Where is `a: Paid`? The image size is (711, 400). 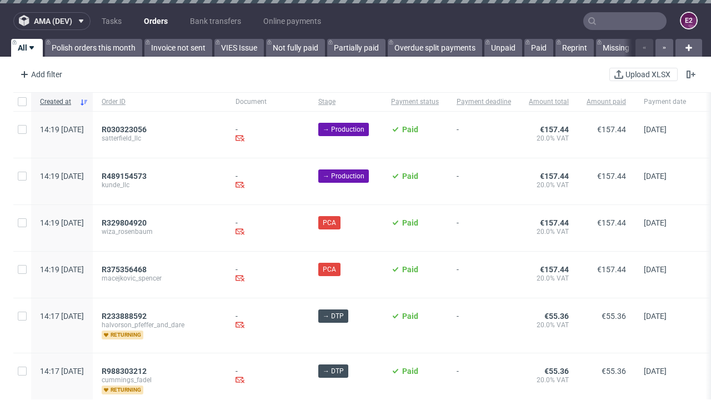
a: Paid is located at coordinates (539, 48).